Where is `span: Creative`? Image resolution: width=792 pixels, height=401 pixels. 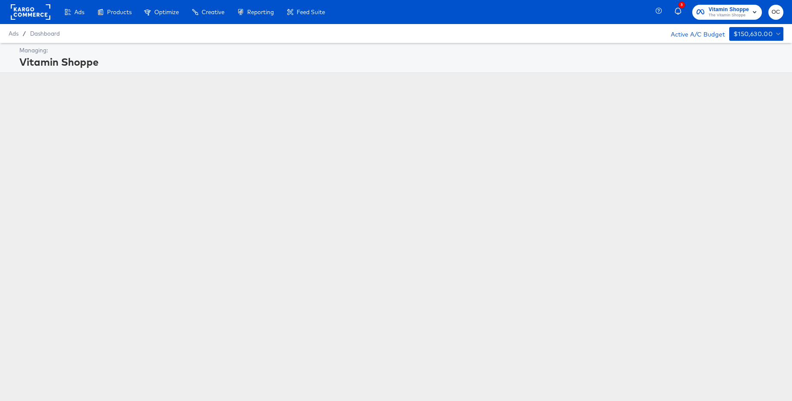
span: Creative is located at coordinates (213, 12).